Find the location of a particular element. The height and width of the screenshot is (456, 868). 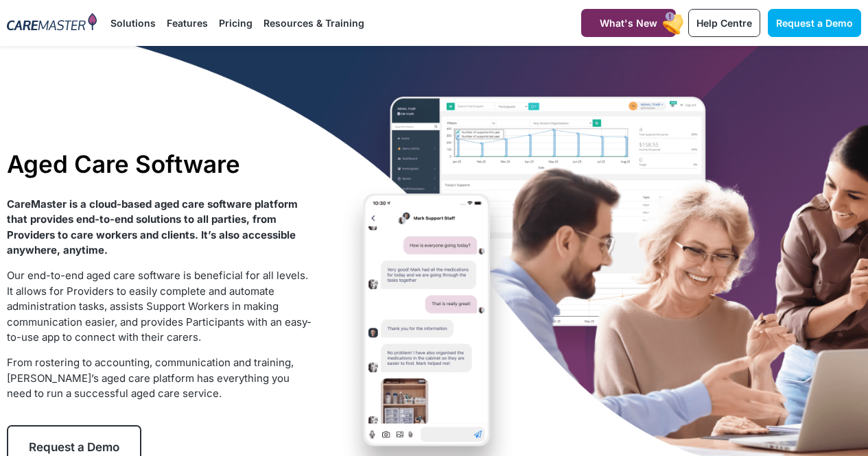

img: CareMaster Logo is located at coordinates (52, 23).